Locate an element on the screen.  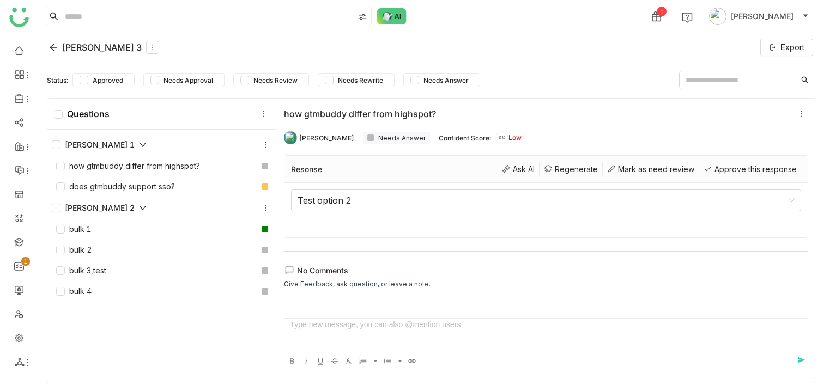
img: lms-comment.svg is located at coordinates (289, 270).